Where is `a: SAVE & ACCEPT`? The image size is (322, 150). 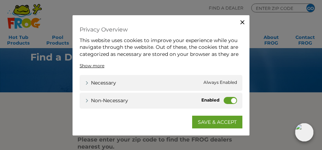 a: SAVE & ACCEPT is located at coordinates (217, 122).